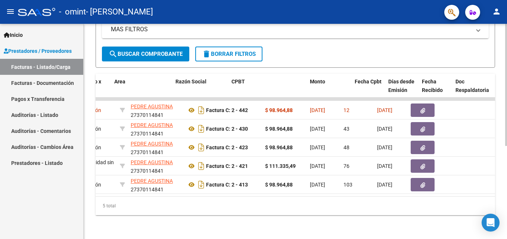  I want to click on datatable-header-cell: Fecha Cpbt, so click(368, 90).